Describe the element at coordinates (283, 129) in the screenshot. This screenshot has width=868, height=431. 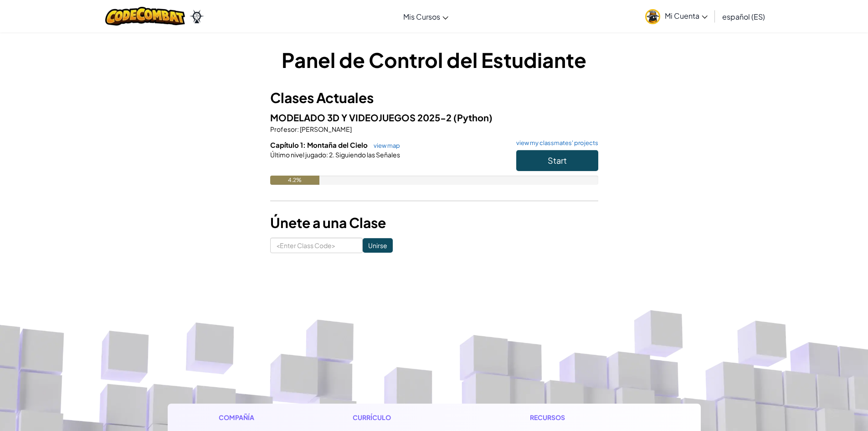
I see `span: Profesor` at that location.